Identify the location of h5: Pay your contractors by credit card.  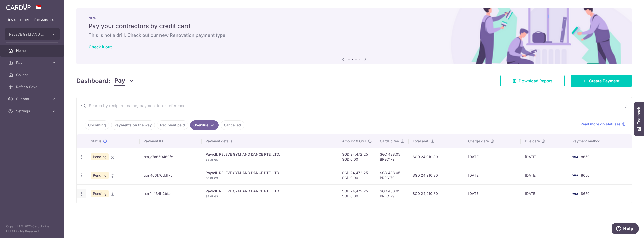
(355, 26).